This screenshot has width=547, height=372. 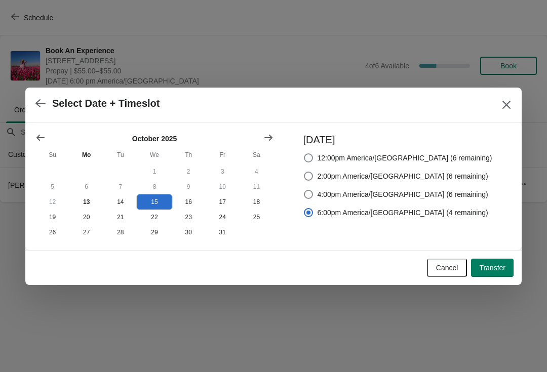 I want to click on button: Friday October 17 2025, so click(x=222, y=202).